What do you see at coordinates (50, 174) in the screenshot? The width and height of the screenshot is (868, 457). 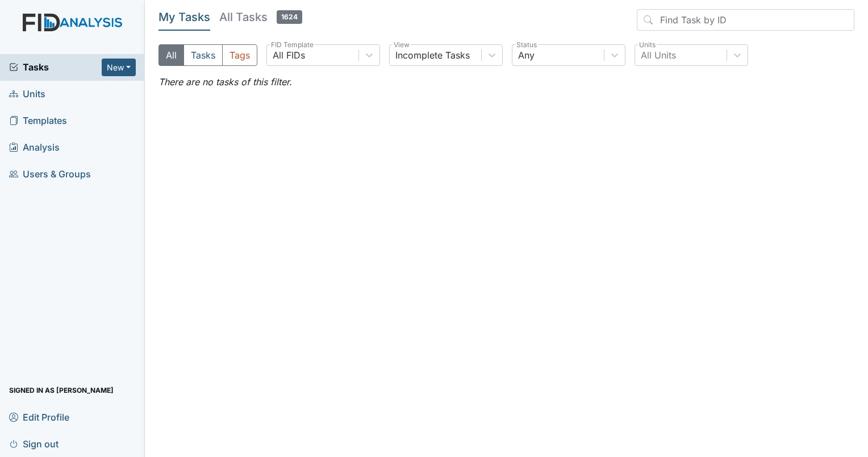 I see `span: Users & Groups` at bounding box center [50, 174].